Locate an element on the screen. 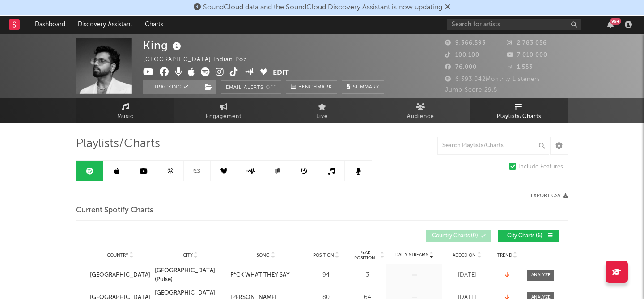 Image resolution: width=644 pixels, height=299 pixels. span: Summary is located at coordinates (366, 87).